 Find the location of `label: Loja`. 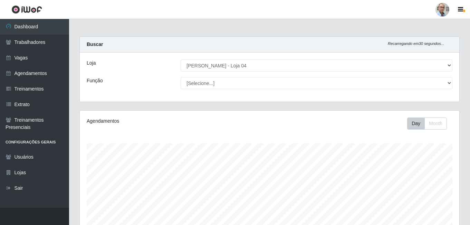

label: Loja is located at coordinates (91, 63).